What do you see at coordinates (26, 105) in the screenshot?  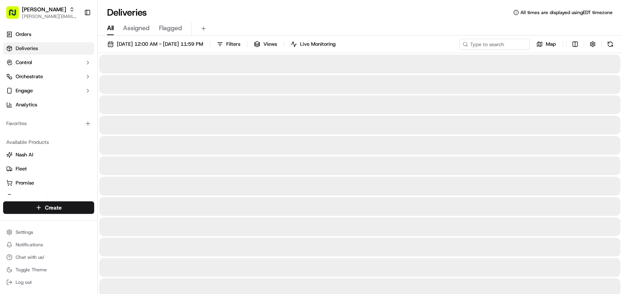 I see `span: Analytics` at bounding box center [26, 105].